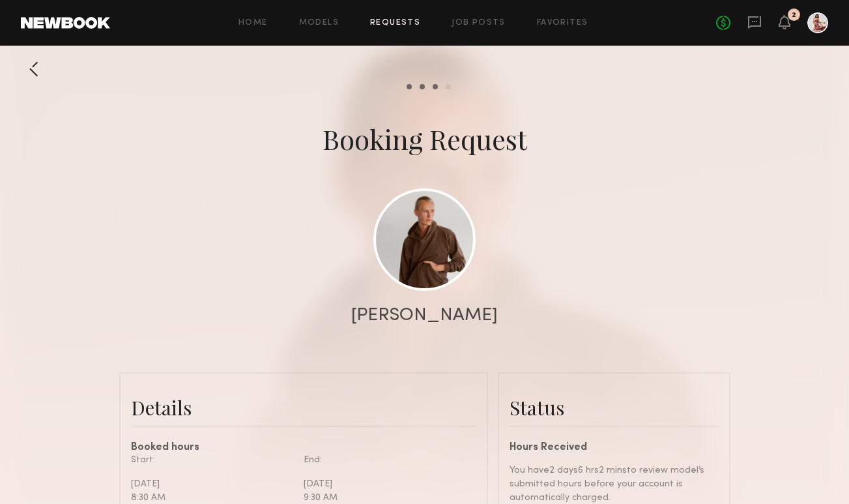 Image resolution: width=849 pixels, height=504 pixels. Describe the element at coordinates (425, 139) in the screenshot. I see `div: Booking Request` at that location.